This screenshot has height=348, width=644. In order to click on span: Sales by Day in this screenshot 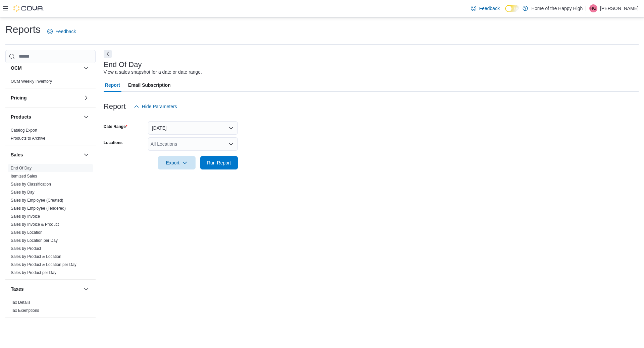, I will do `click(23, 192)`.